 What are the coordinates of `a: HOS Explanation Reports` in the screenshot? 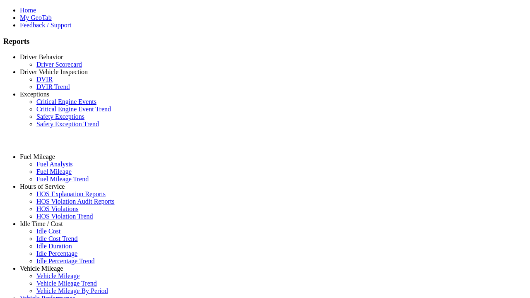 It's located at (71, 194).